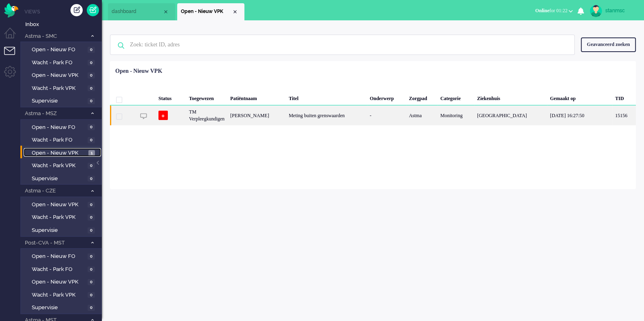 Image resolution: width=644 pixels, height=321 pixels. What do you see at coordinates (13, 75) in the screenshot?
I see `li: Admin menu` at bounding box center [13, 75].